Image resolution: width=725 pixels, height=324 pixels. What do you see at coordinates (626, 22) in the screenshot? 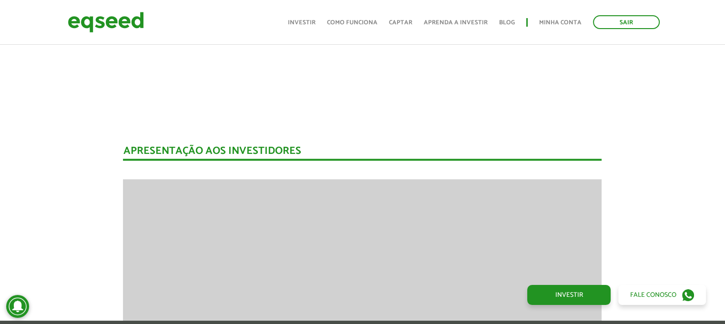
I see `a: Sair` at bounding box center [626, 22].